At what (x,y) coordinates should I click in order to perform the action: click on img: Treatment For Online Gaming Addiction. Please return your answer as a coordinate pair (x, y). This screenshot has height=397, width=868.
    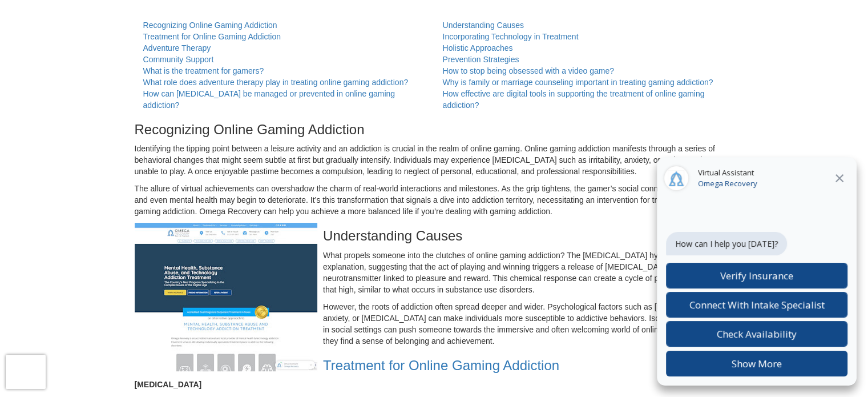
    Looking at the image, I should click on (226, 297).